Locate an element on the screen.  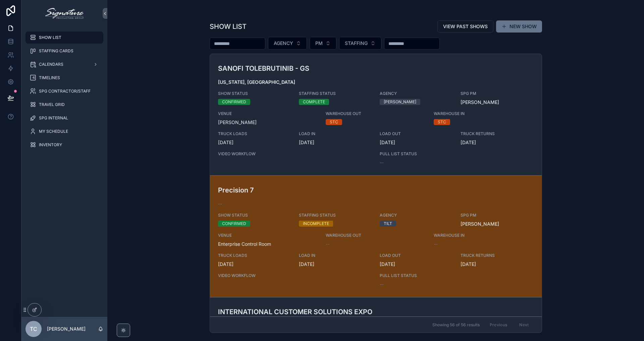
span: VIEW PAST SHOWS is located at coordinates (465, 26).